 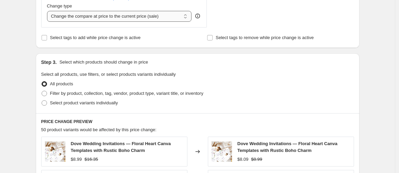 What do you see at coordinates (108, 74) in the screenshot?
I see `span: Select all products, use filters, or select products variants individually` at bounding box center [108, 74].